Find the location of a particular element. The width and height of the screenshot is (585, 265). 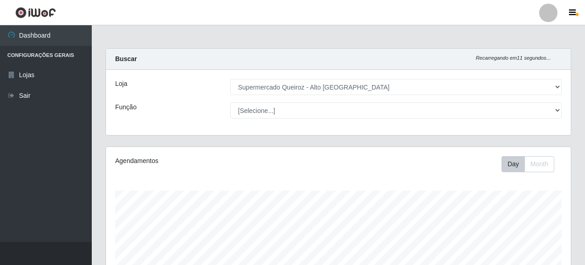

label: Função is located at coordinates (126, 107).